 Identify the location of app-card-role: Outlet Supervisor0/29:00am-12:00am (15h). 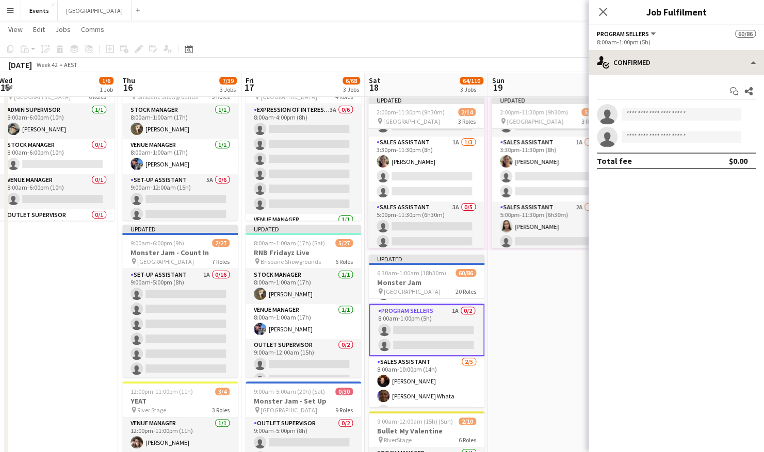
(303, 364).